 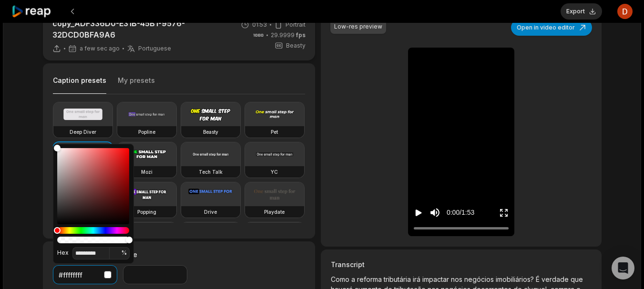 What do you see at coordinates (515, 279) in the screenshot?
I see `span: imobiliários?` at bounding box center [515, 279].